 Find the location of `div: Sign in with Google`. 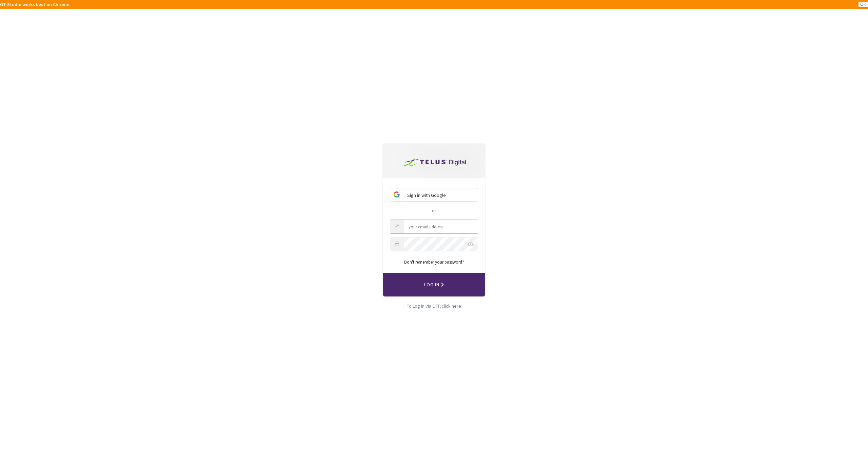

div: Sign in with Google is located at coordinates (434, 195).